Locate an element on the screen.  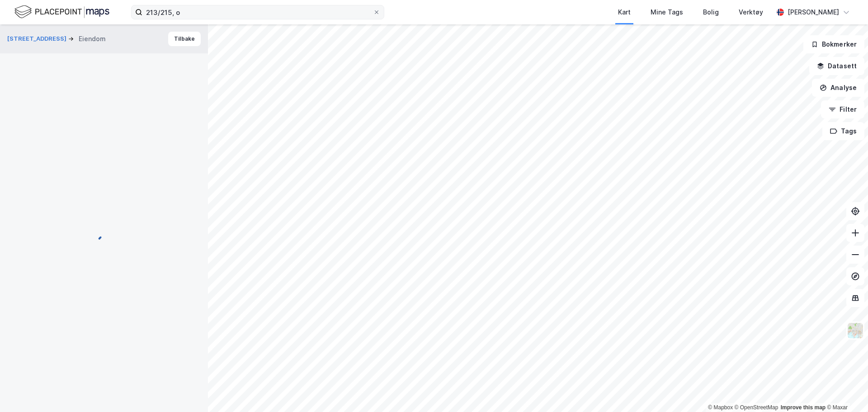
div: Bolig is located at coordinates (710, 12).